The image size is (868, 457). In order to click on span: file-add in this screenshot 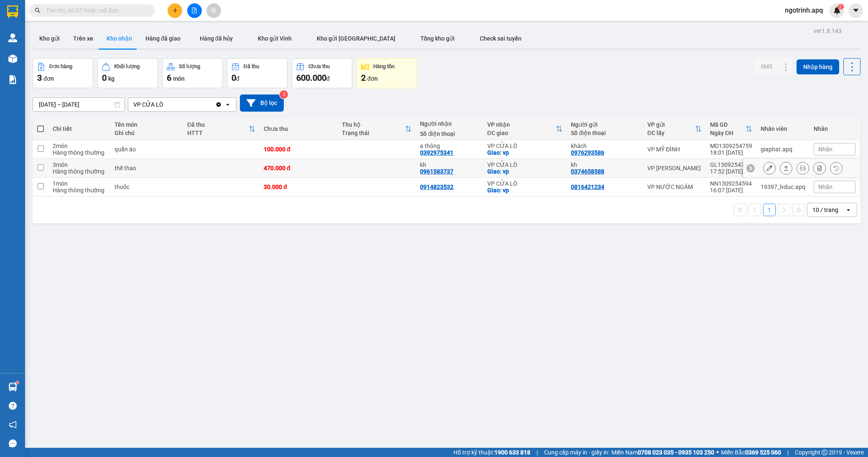, I will do `click(194, 11)`.